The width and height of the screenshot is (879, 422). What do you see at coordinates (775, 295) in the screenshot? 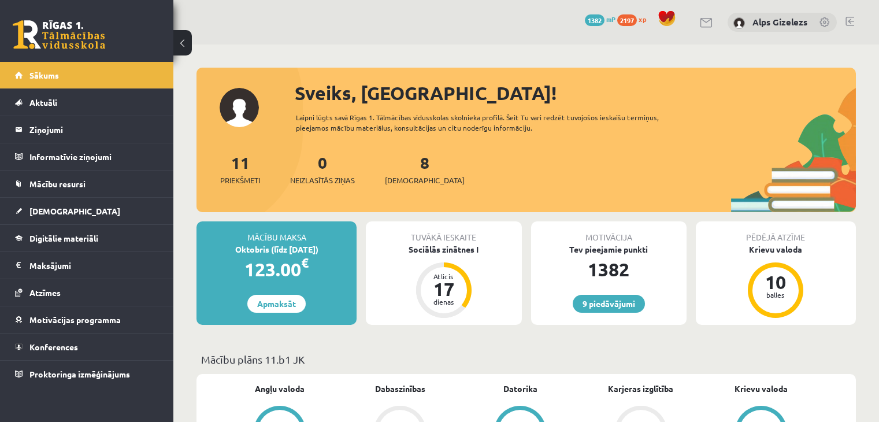
I see `div: balles` at bounding box center [775, 295].